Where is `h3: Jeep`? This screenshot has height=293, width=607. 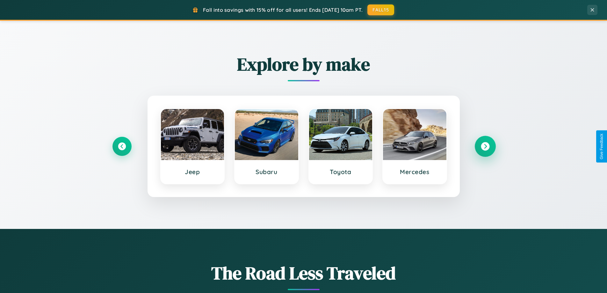
h3: Jeep is located at coordinates (192, 172).